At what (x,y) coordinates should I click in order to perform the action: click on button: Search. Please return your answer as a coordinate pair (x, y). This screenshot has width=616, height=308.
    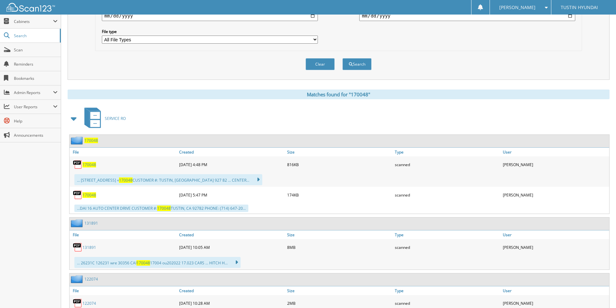
    Looking at the image, I should click on (357, 64).